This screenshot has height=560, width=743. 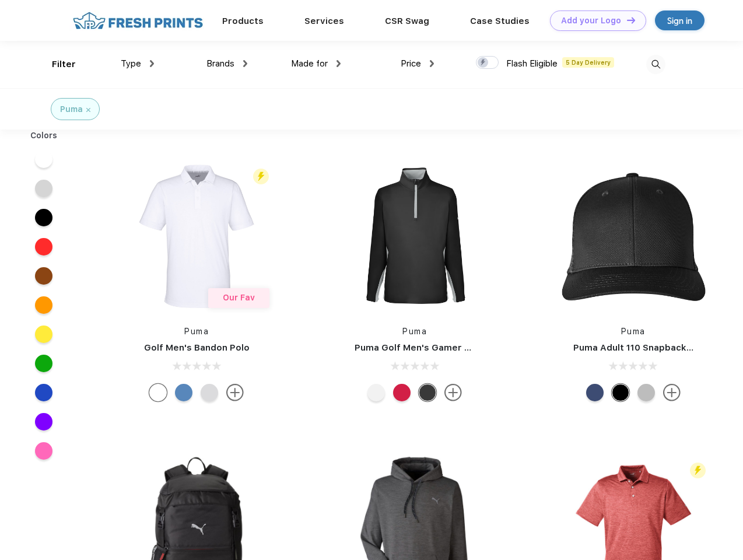 I want to click on a: Sign in, so click(x=680, y=21).